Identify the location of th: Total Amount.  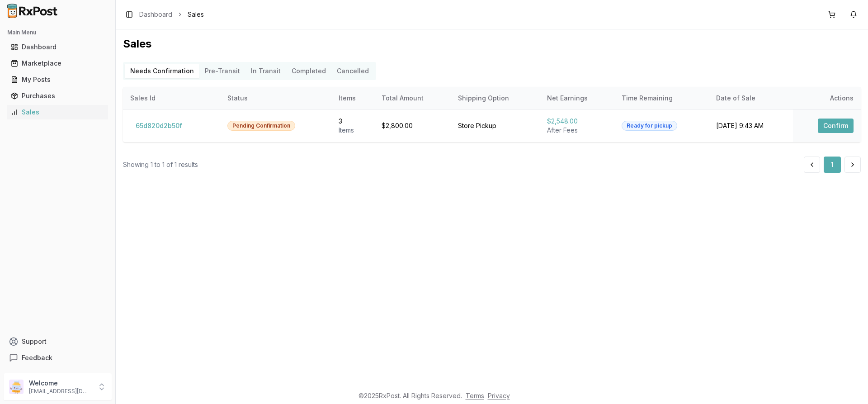
(412, 98).